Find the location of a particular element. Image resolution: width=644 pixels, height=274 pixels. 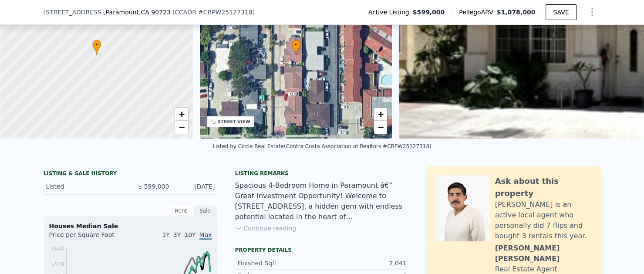

span: $ 599,000 is located at coordinates (153, 186).